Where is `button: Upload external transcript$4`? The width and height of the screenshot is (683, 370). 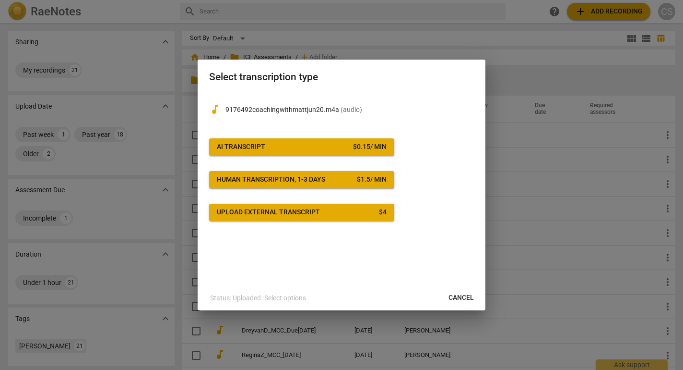 button: Upload external transcript$4 is located at coordinates (302, 212).